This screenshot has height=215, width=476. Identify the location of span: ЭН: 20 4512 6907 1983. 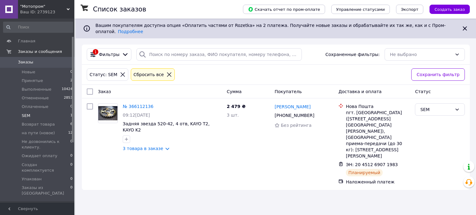
(372, 165).